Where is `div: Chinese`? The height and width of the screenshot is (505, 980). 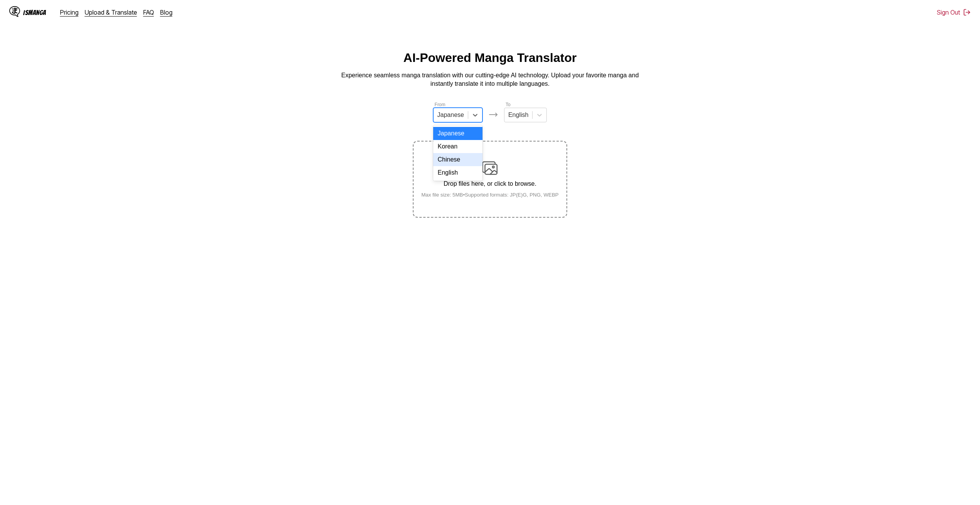 div: Chinese is located at coordinates (458, 160).